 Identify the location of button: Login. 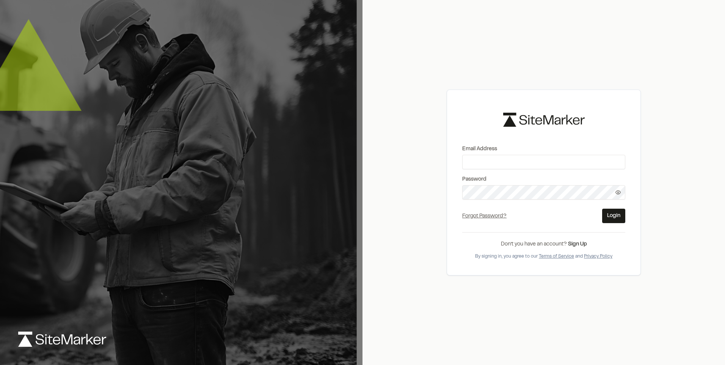
(613, 216).